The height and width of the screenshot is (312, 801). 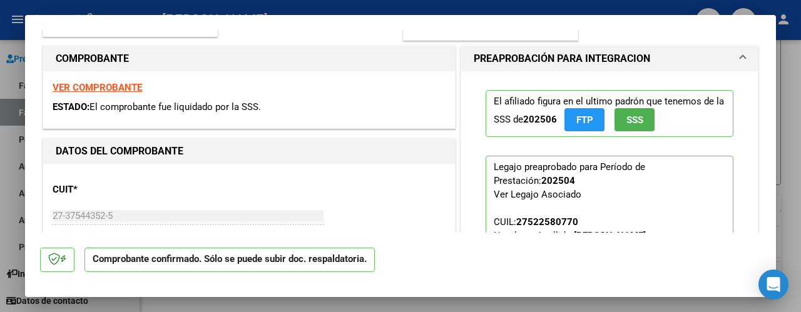 I want to click on p: El afiliado figura en el ultimo padrón que tenemos de la SSS de, so click(x=610, y=113).